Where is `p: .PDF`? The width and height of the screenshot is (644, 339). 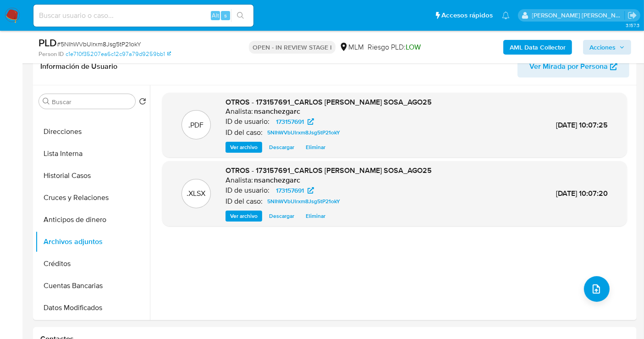 p: .PDF is located at coordinates (196, 125).